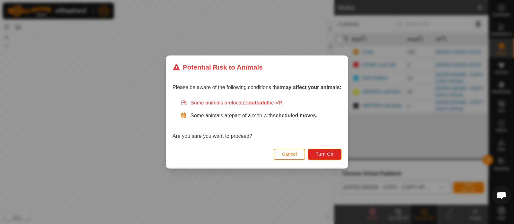 The image size is (514, 224). What do you see at coordinates (325, 154) in the screenshot?
I see `button: Turn On` at bounding box center [325, 154].